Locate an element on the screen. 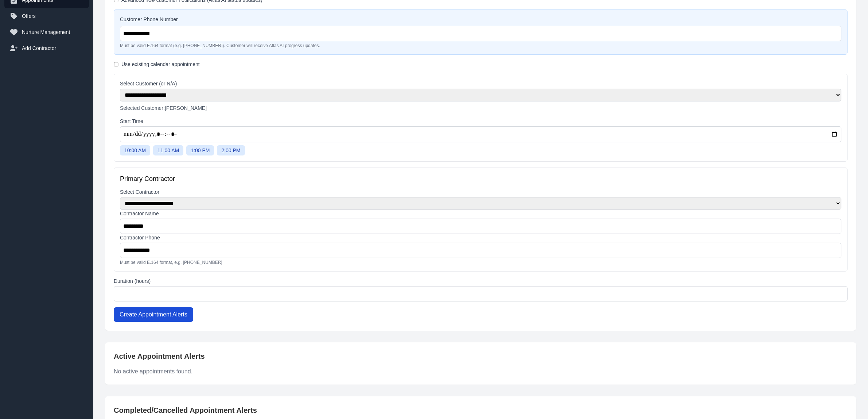  button: 10:00 AM is located at coordinates (135, 150).